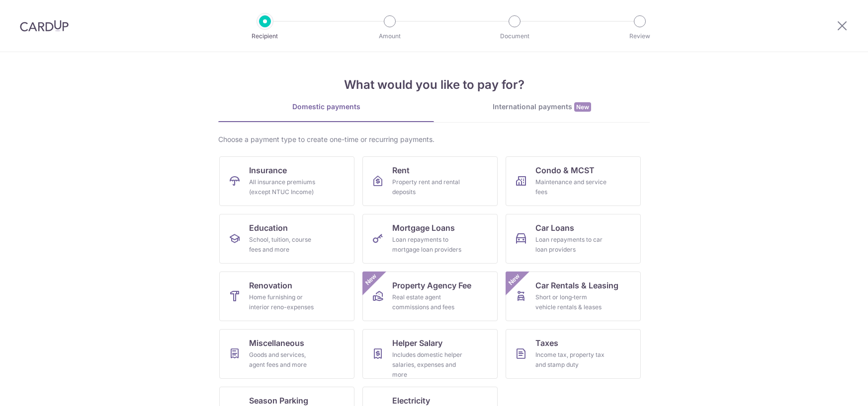 Image resolution: width=868 pixels, height=406 pixels. Describe the element at coordinates (639, 37) in the screenshot. I see `p: Review` at that location.